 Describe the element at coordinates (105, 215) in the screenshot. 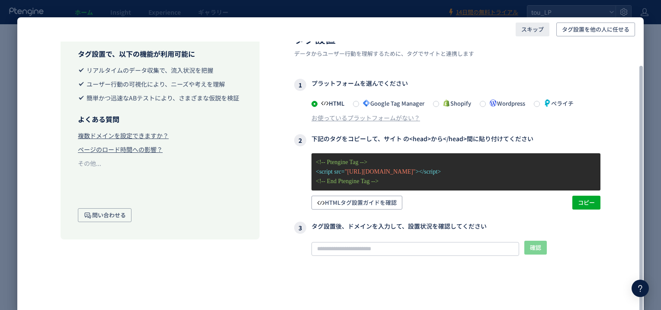

I see `span: 問い合わせる` at that location.